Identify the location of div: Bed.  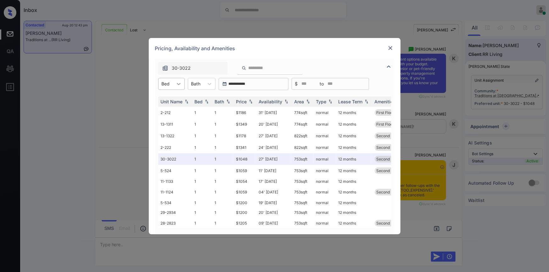
(199, 102).